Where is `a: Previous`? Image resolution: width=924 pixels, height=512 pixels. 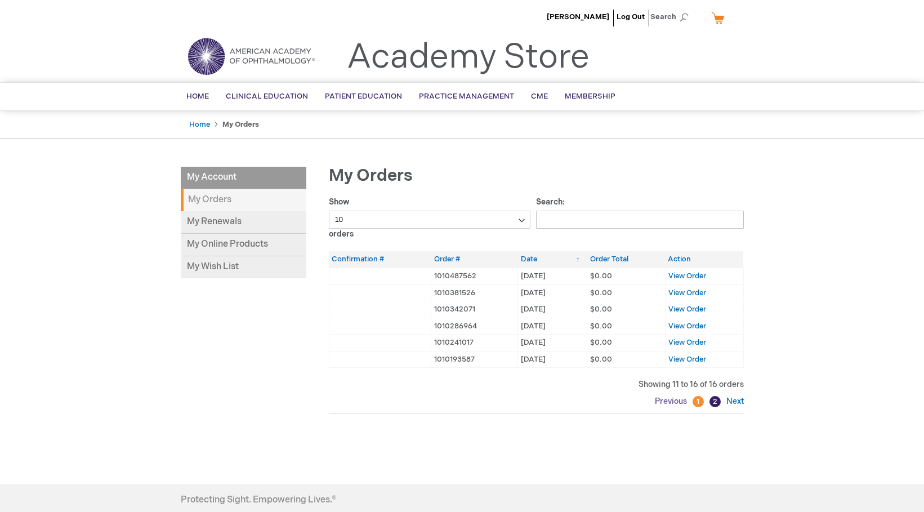 a: Previous is located at coordinates (672, 401).